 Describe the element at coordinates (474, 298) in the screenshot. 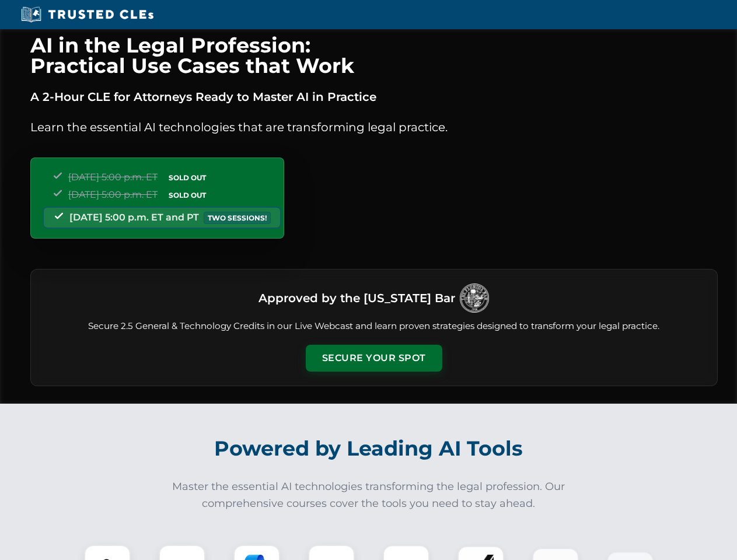

I see `img: Logo` at that location.